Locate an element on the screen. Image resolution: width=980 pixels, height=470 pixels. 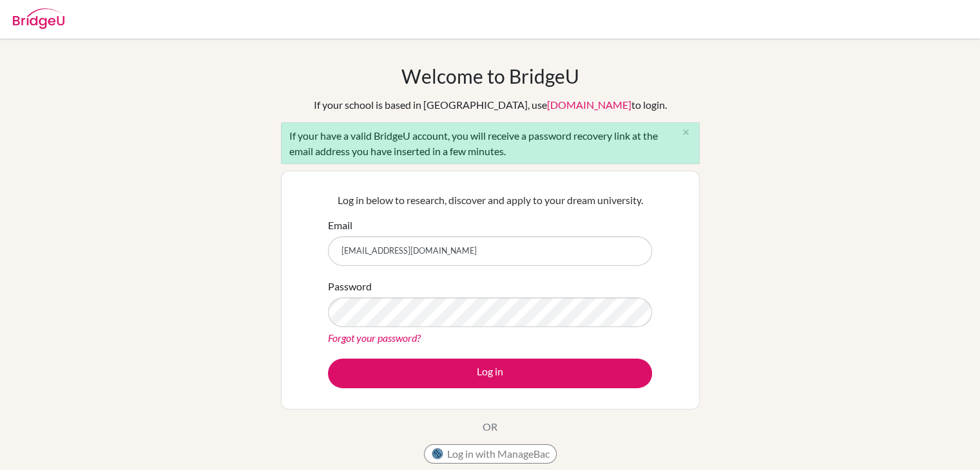
button: Close is located at coordinates (687, 132).